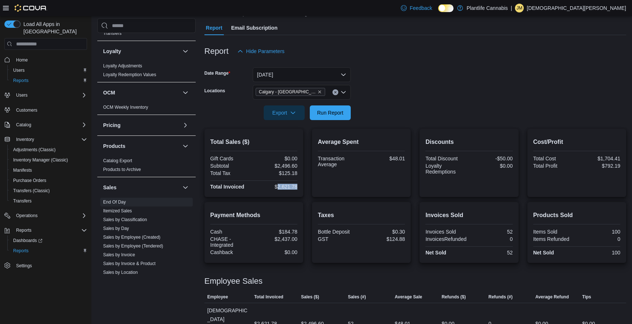 Image resolution: width=632 pixels, height=324 pixels. Describe the element at coordinates (133, 246) in the screenshot. I see `a: Sales by Employee (Tendered)` at that location.